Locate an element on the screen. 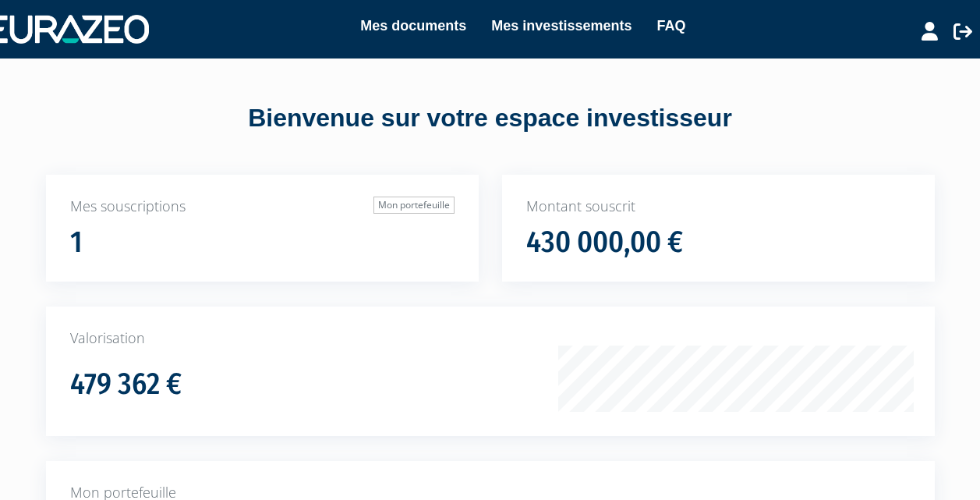  a: FAQ is located at coordinates (670, 25).